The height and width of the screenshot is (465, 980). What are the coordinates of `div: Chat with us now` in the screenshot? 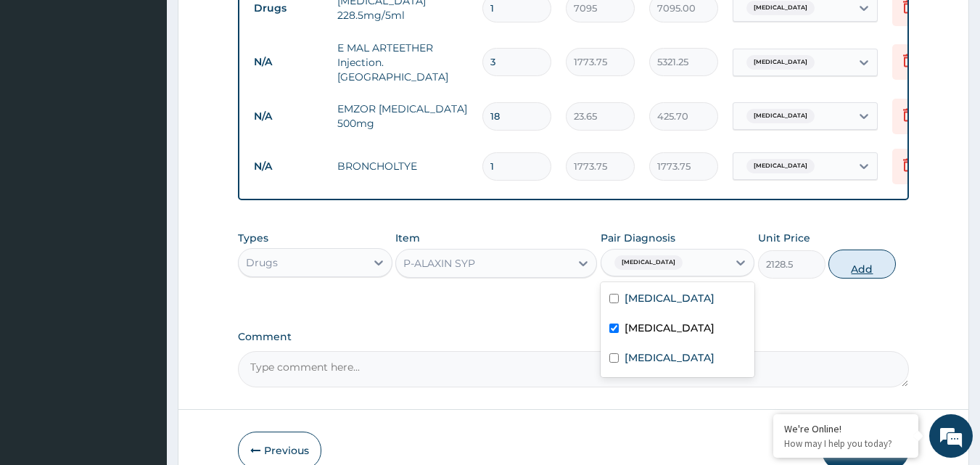 It's located at (159, 91).